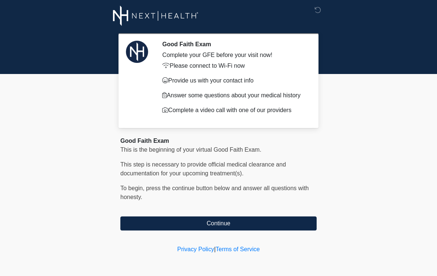 The width and height of the screenshot is (437, 276). What do you see at coordinates (196, 249) in the screenshot?
I see `a: Privacy Policy` at bounding box center [196, 249].